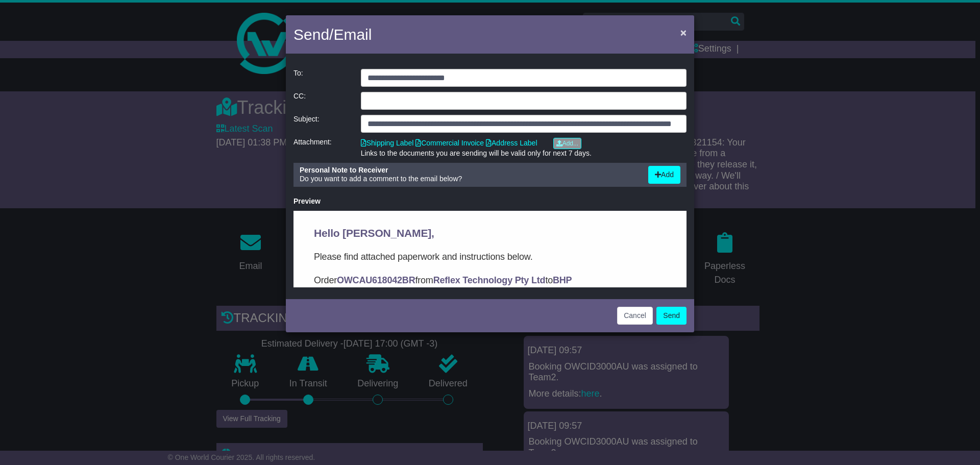 The height and width of the screenshot is (465, 980). I want to click on div: Do you want to add a comment to the email below?, so click(469, 175).